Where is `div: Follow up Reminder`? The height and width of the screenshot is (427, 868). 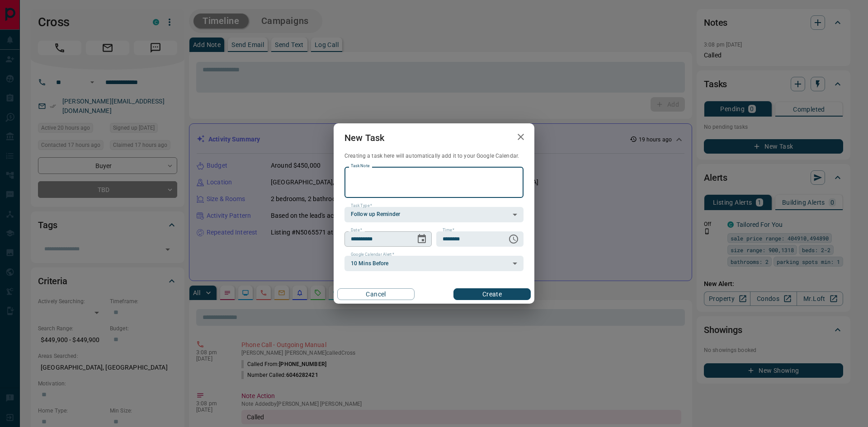 div: Follow up Reminder is located at coordinates (434, 215).